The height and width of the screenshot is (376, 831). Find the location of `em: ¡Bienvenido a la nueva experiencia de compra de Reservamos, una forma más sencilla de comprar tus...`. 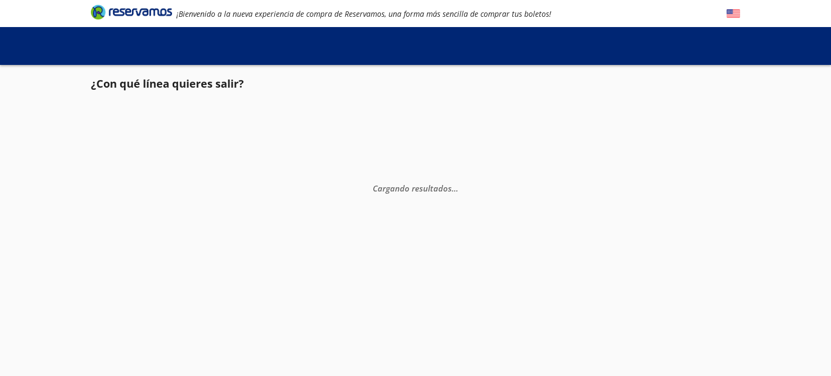

em: ¡Bienvenido a la nueva experiencia de compra de Reservamos, una forma más sencilla de comprar tus... is located at coordinates (363, 14).